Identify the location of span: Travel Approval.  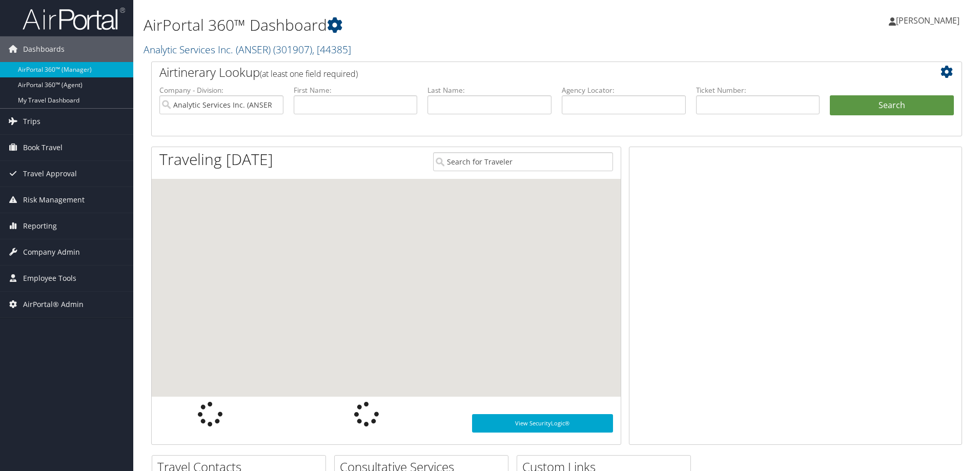
(50, 173).